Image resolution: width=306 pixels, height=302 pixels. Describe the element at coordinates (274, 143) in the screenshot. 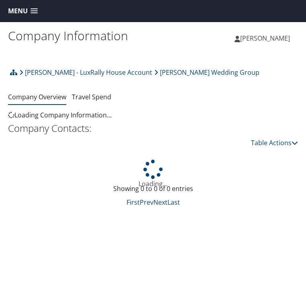

I see `a: Table Actions` at that location.